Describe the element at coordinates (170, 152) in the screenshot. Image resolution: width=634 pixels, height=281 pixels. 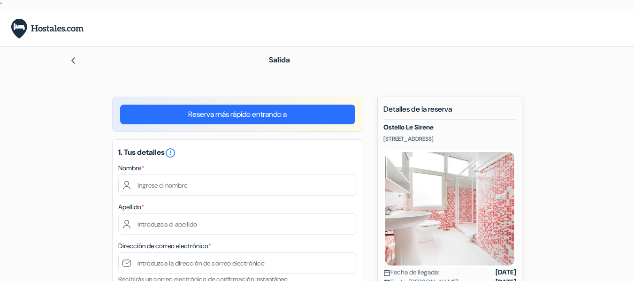
I see `a: error_outline` at that location.